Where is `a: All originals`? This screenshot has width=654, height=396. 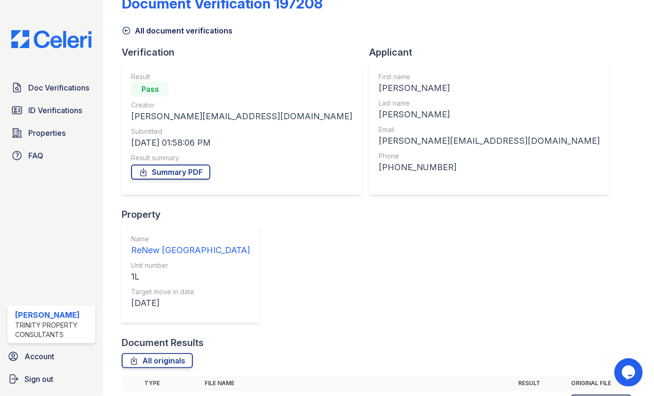 a: All originals is located at coordinates (157, 361).